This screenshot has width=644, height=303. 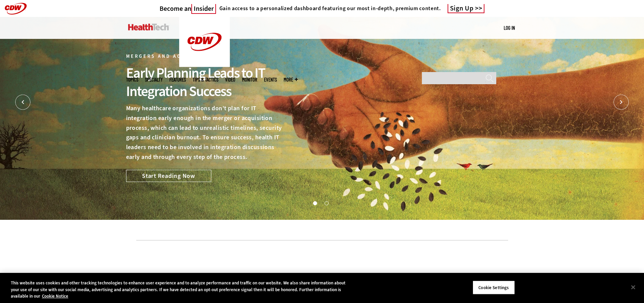 What do you see at coordinates (204, 65) in the screenshot?
I see `a: CDW` at bounding box center [204, 65].